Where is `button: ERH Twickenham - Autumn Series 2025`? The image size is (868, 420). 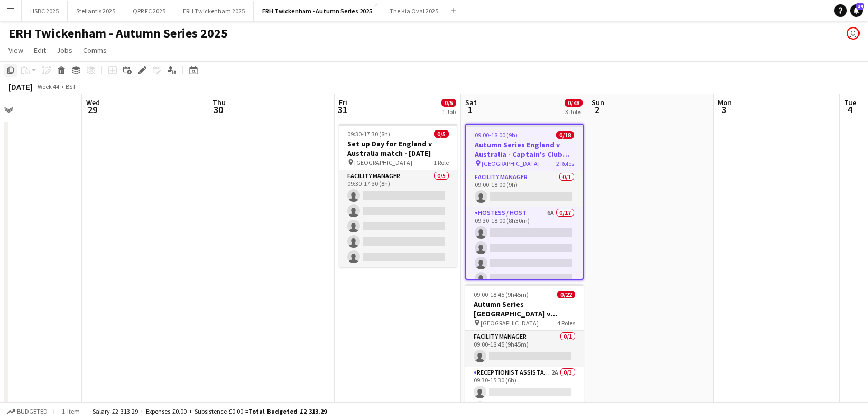 button: ERH Twickenham - Autumn Series 2025 is located at coordinates (317, 11).